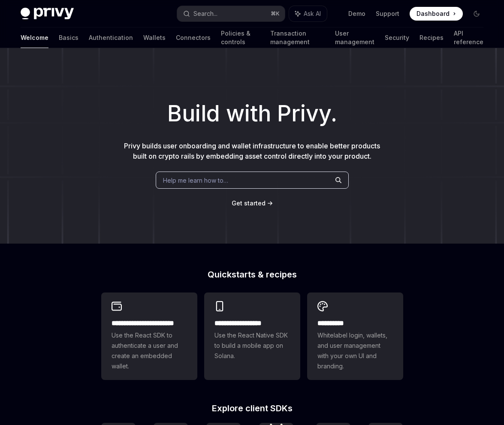 The width and height of the screenshot is (504, 425). Describe the element at coordinates (312, 14) in the screenshot. I see `span: Ask AI` at that location.